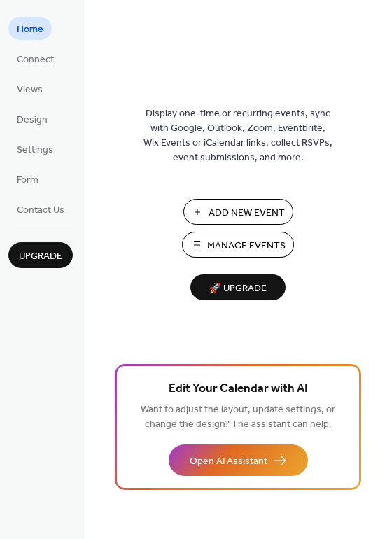  Describe the element at coordinates (41, 210) in the screenshot. I see `span: Contact Us` at that location.